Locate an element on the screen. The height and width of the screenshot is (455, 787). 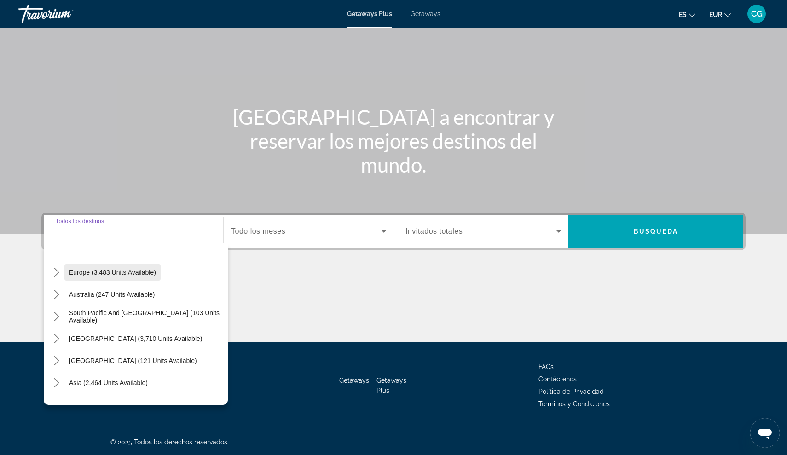
div: Search widget is located at coordinates (393, 231).